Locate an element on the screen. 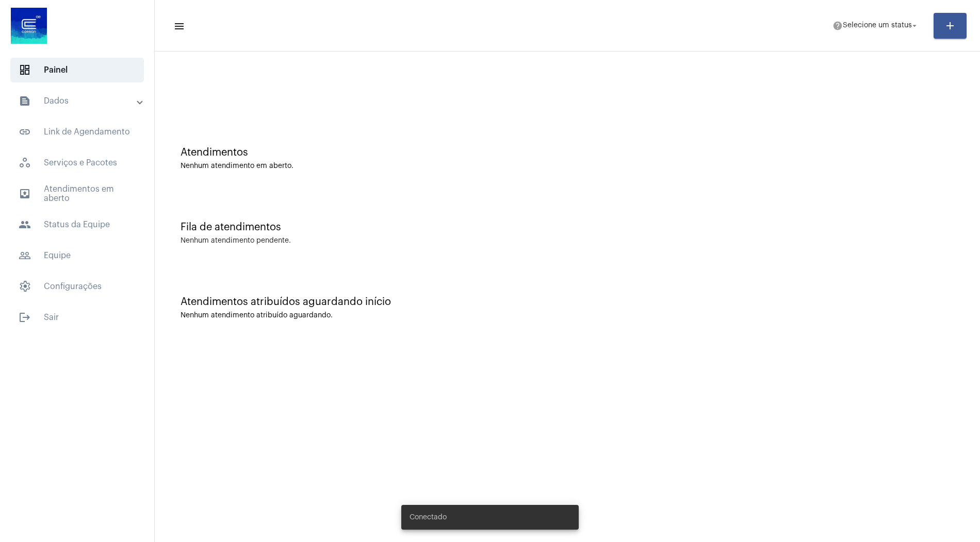 Image resolution: width=980 pixels, height=542 pixels. mat-icon: add is located at coordinates (950, 26).